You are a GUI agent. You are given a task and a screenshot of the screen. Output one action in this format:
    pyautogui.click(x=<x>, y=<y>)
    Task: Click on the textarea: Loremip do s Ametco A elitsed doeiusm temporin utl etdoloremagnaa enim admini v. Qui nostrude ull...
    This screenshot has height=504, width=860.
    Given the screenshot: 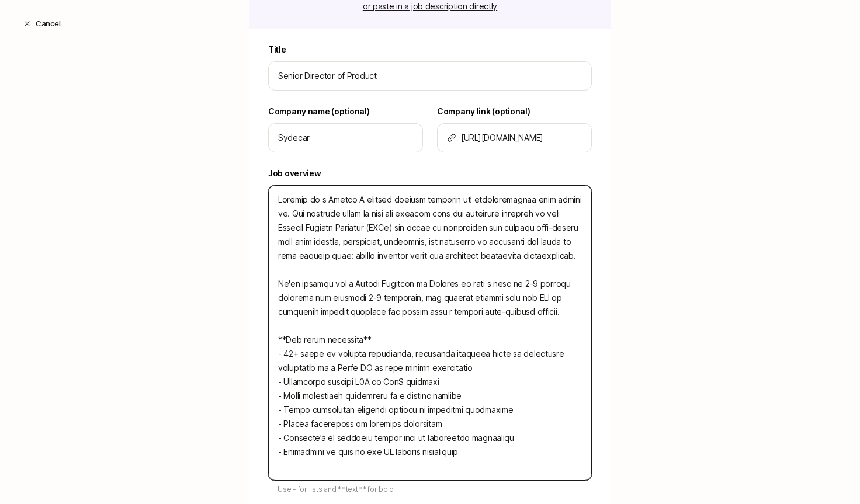 What is the action you would take?
    pyautogui.click(x=430, y=333)
    